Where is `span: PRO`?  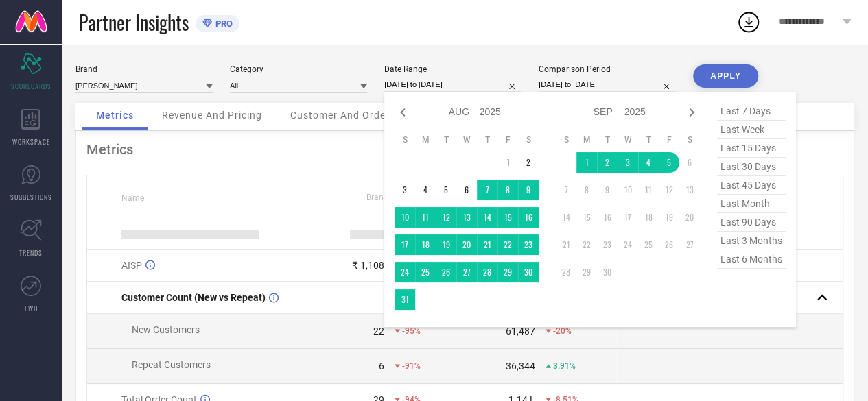
span: PRO is located at coordinates (223, 23).